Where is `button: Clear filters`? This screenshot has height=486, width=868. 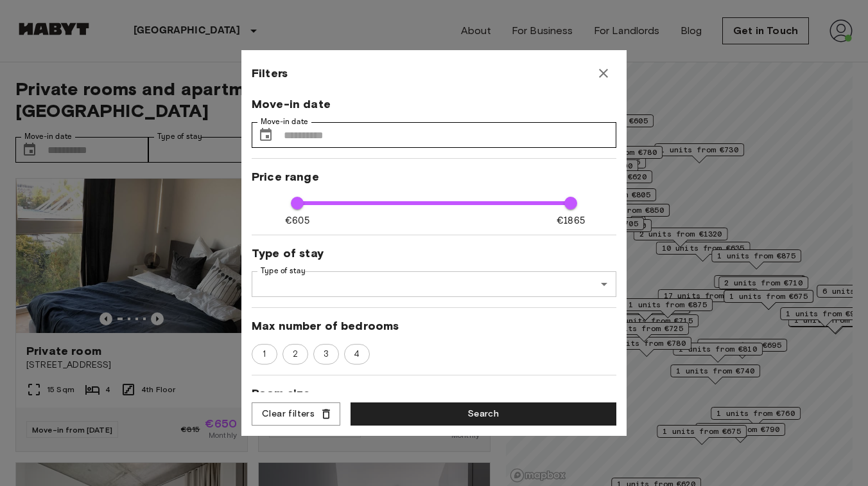 button: Clear filters is located at coordinates (296, 414).